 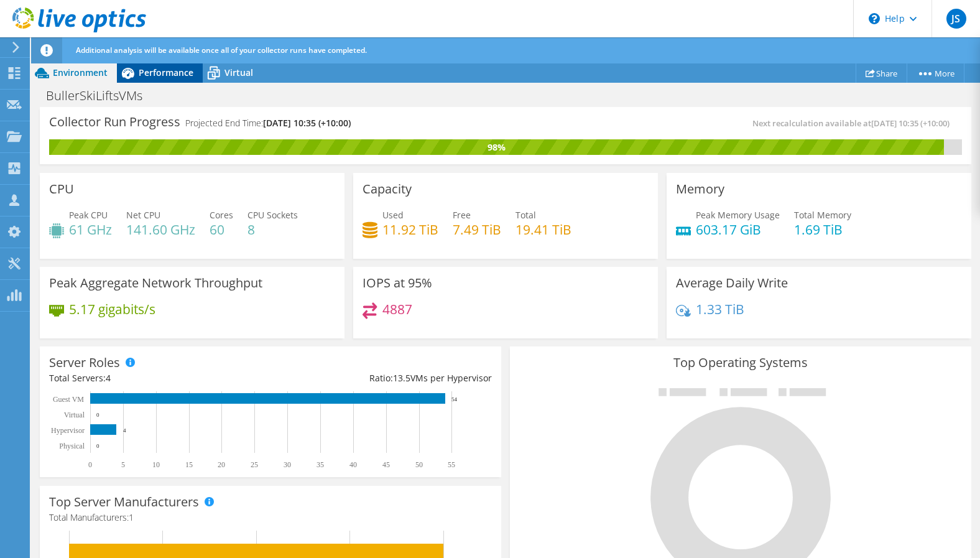 I want to click on h3: CPU, so click(x=61, y=189).